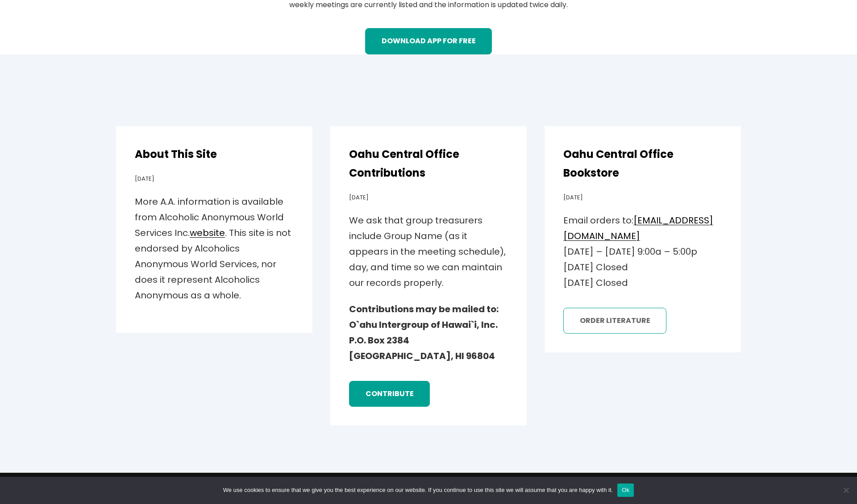  I want to click on span: No, so click(846, 490).